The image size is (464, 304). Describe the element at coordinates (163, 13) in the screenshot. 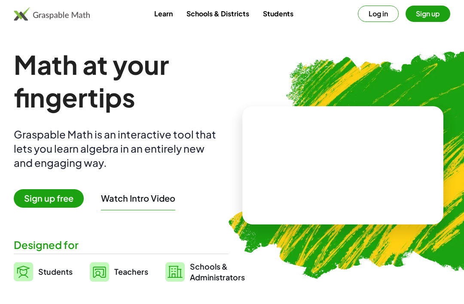

I see `a: Learn` at that location.